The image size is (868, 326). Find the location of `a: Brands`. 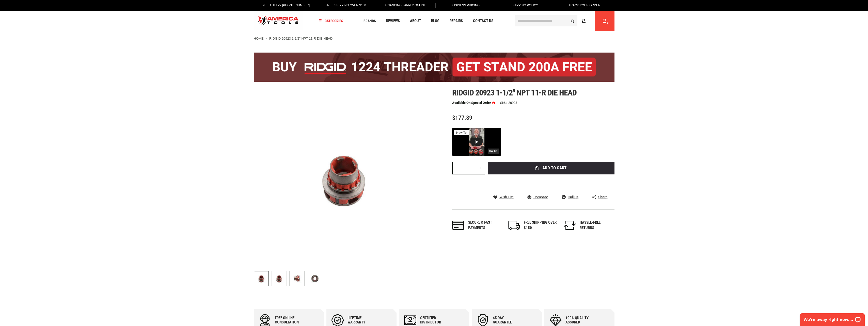

a: Brands is located at coordinates (370, 21).